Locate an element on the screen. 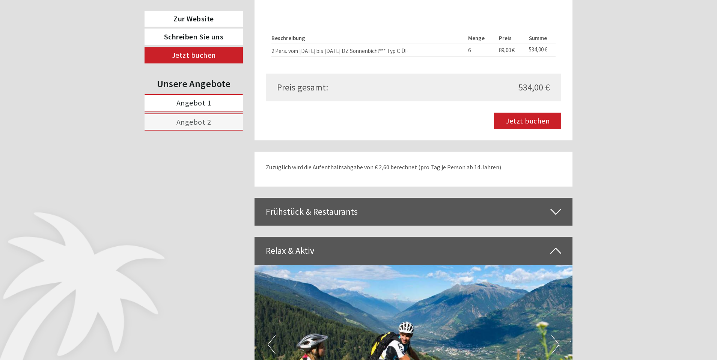  button: Previous is located at coordinates (272, 345).